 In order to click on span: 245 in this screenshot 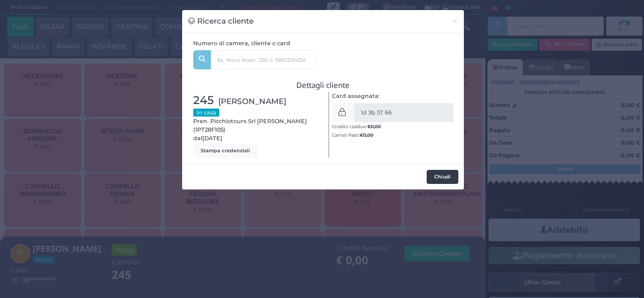, I will do `click(203, 100)`.